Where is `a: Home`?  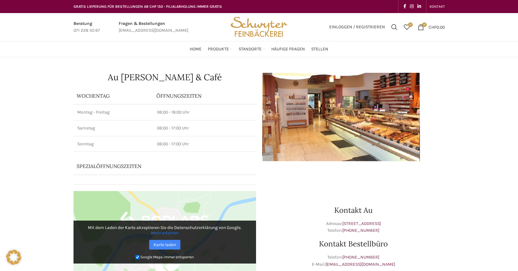
a: Home is located at coordinates (196, 49).